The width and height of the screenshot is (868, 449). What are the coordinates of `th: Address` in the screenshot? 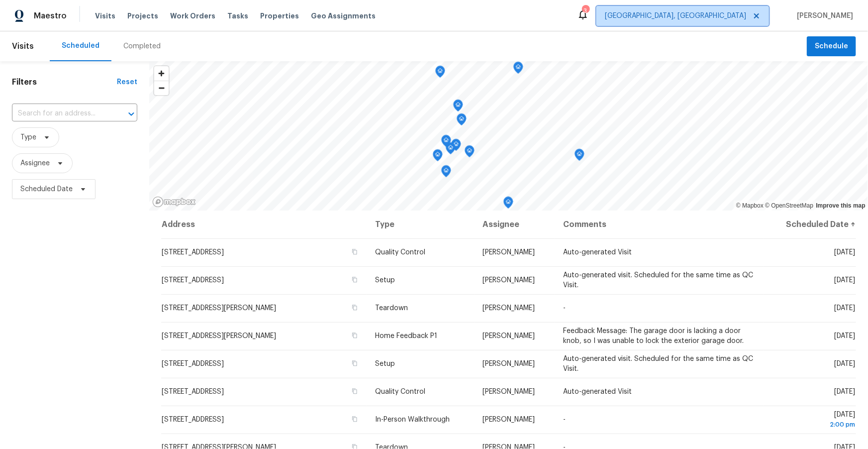 It's located at (264, 224).